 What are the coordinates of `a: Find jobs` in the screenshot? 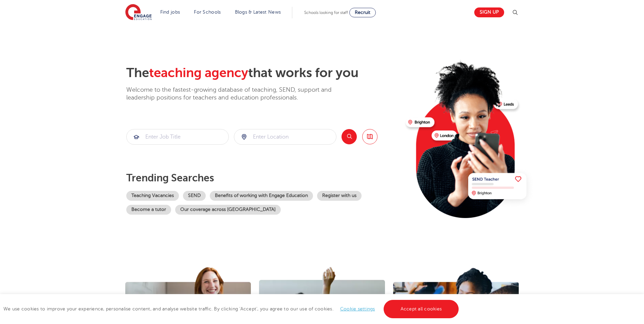 It's located at (170, 12).